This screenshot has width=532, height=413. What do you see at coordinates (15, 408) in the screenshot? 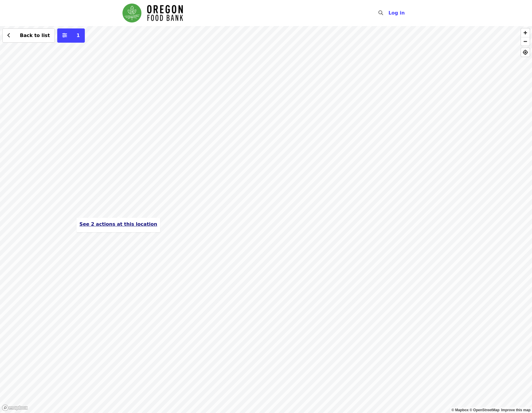
I see `a: Mapbox logo` at bounding box center [15, 408].